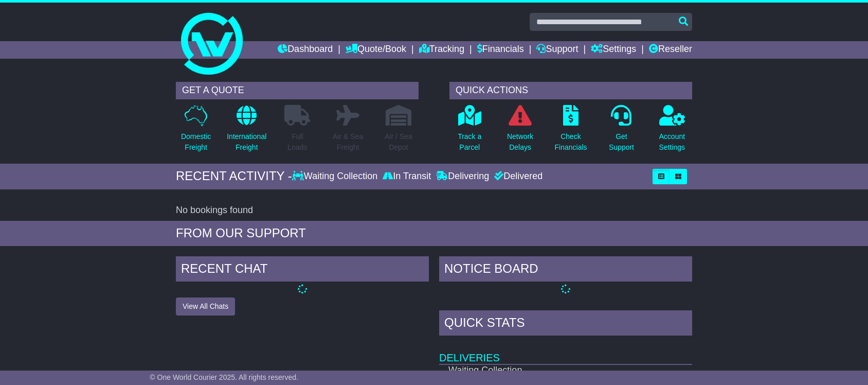 The height and width of the screenshot is (385, 868). I want to click on div: GET A QUOTE, so click(297, 90).